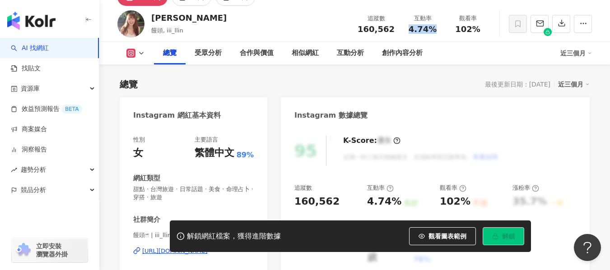 The width and height of the screenshot is (610, 270). What do you see at coordinates (350, 53) in the screenshot?
I see `div: 互動分析` at bounding box center [350, 53].